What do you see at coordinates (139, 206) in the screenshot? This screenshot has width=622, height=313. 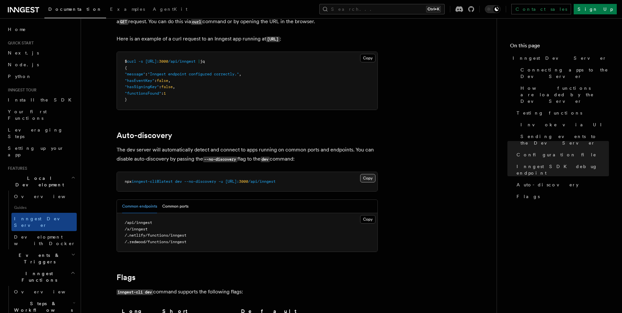 I see `button: Common endpoints` at bounding box center [139, 206].